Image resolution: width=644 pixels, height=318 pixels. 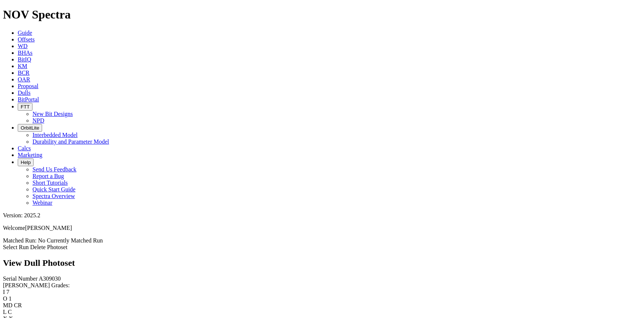 What do you see at coordinates (26, 39) in the screenshot?
I see `a: Offsets` at bounding box center [26, 39].